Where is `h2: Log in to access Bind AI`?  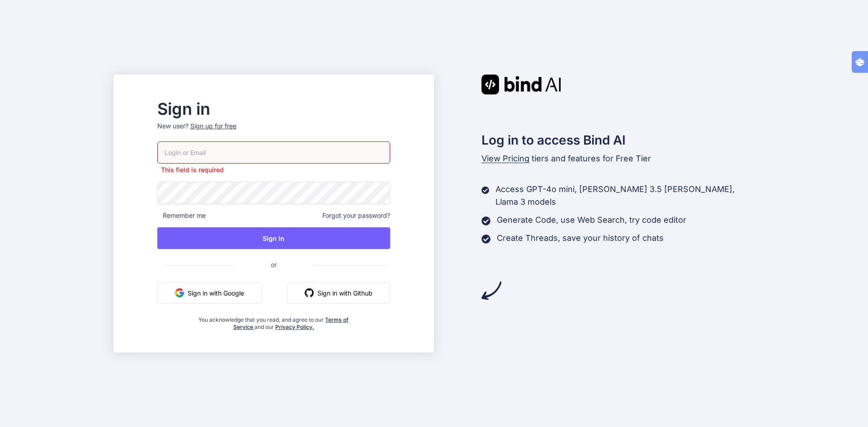
h2: Log in to access Bind AI is located at coordinates (618, 140).